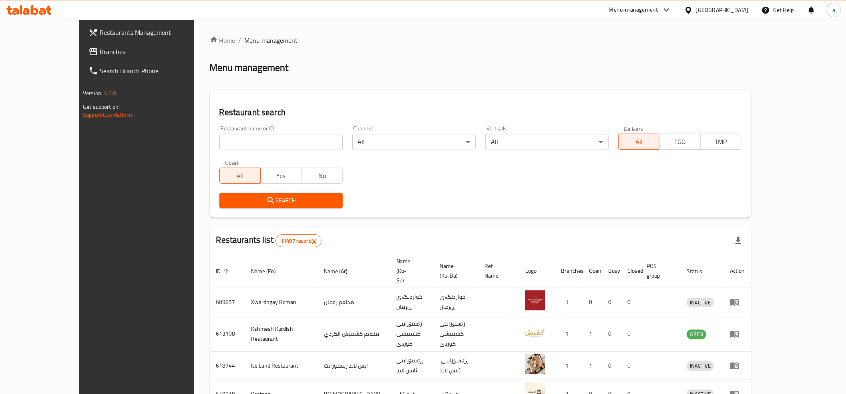 The width and height of the screenshot is (846, 394). I want to click on span: OPEN, so click(696, 334).